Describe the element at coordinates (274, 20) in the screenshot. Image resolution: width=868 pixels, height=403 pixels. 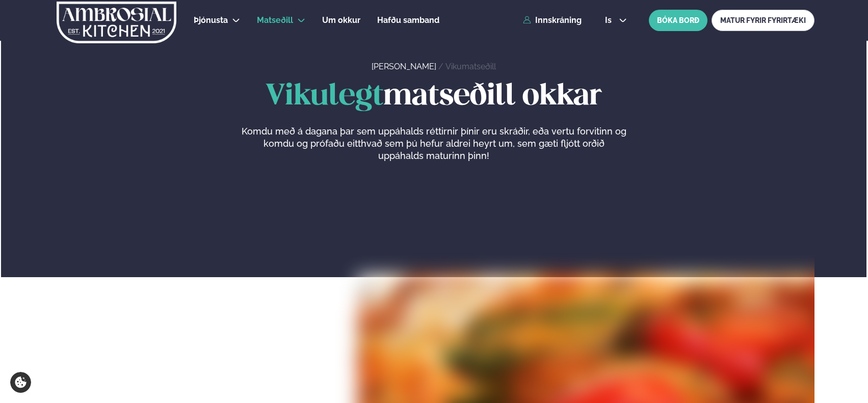
I see `span: Matseðill` at that location.